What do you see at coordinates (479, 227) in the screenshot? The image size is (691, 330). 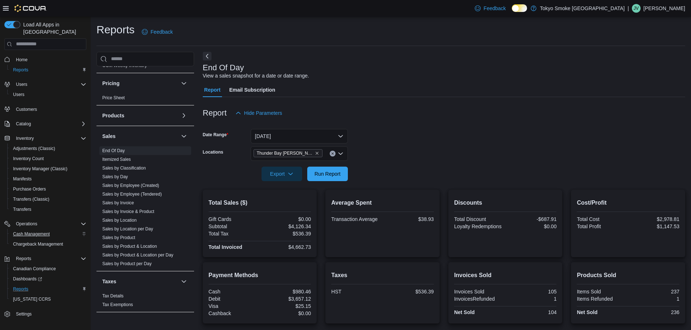 I see `div: Loyalty Redemptions` at bounding box center [479, 227].